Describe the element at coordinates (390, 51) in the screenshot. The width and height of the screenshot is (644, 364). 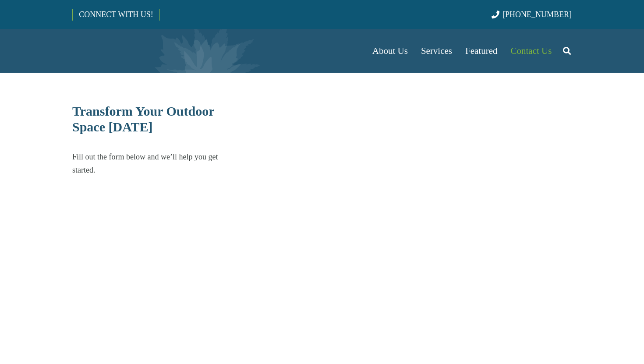
I see `span: About Us` at that location.